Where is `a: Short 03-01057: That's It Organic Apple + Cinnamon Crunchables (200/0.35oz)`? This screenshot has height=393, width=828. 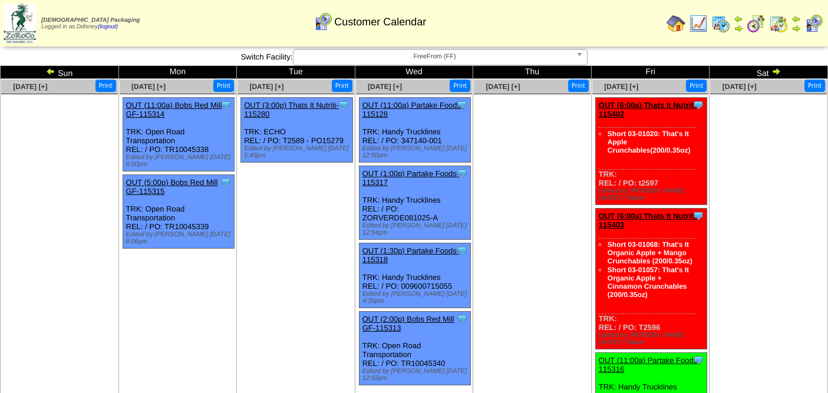 a: Short 03-01057: That's It Organic Apple + Cinnamon Crunchables (200/0.35oz) is located at coordinates (648, 282).